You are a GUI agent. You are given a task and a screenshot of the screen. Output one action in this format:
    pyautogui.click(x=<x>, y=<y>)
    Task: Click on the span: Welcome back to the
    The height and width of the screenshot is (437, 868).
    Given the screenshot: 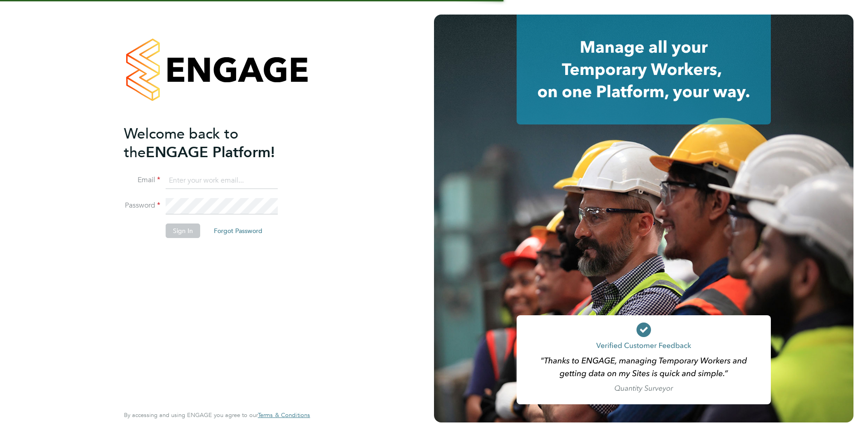 What is the action you would take?
    pyautogui.click(x=181, y=143)
    